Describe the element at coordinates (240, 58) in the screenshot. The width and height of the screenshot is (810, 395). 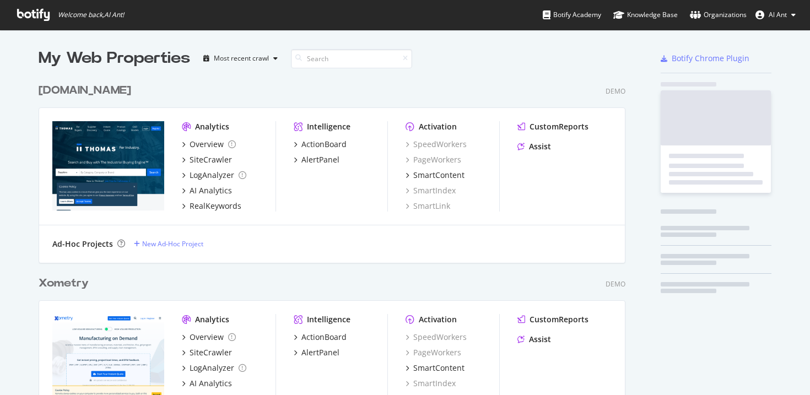
I see `button: Most recent crawl` at that location.